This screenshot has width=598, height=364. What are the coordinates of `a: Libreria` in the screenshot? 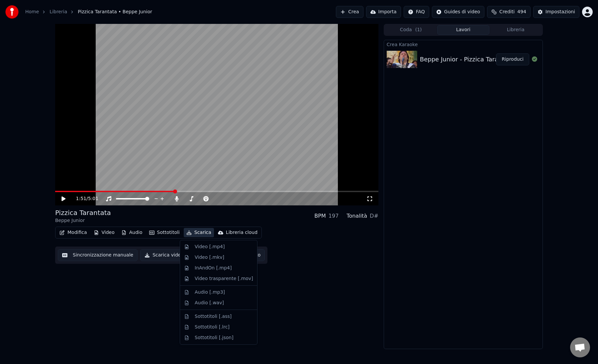 It's located at (58, 12).